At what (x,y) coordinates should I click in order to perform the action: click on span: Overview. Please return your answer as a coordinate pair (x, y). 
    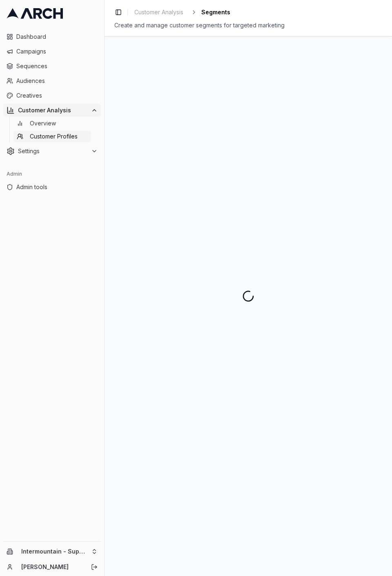
    Looking at the image, I should click on (43, 123).